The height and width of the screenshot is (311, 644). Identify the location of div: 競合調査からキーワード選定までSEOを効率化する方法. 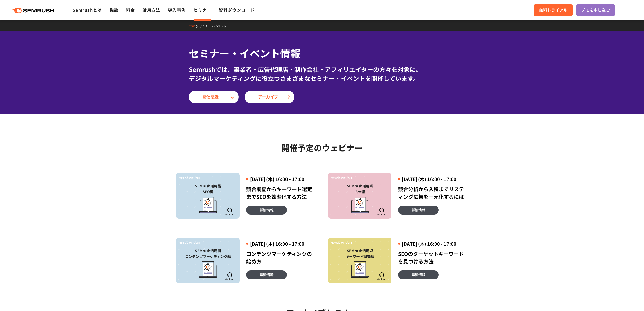
(281, 193).